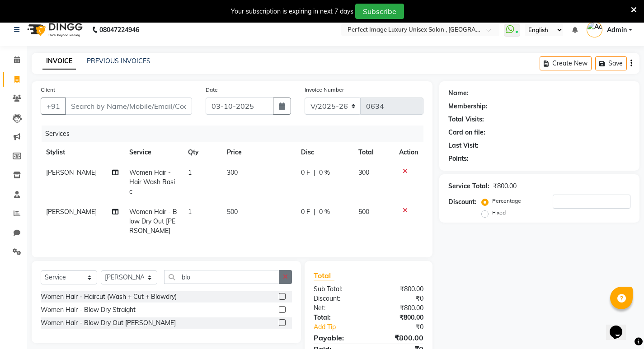 The image size is (644, 349). I want to click on div: Women Hair - Blow Dry Straight, so click(88, 310).